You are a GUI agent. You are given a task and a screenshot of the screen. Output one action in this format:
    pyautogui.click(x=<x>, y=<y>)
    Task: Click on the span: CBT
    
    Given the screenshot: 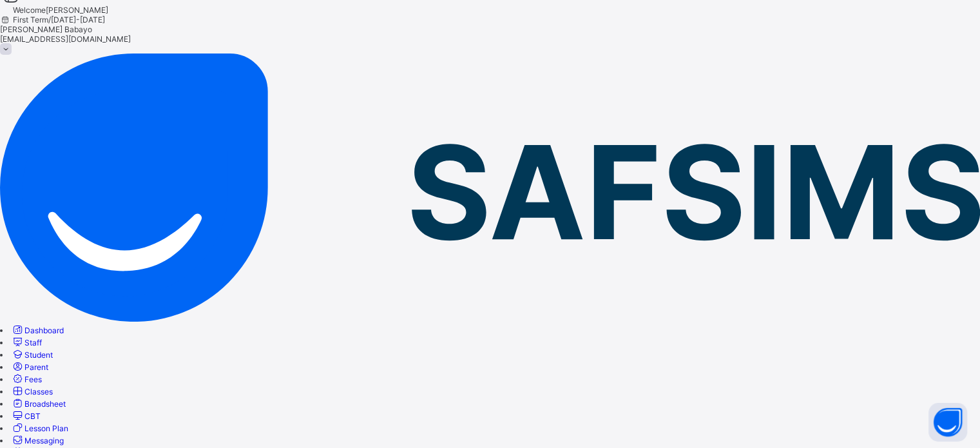 What is the action you would take?
    pyautogui.click(x=32, y=416)
    